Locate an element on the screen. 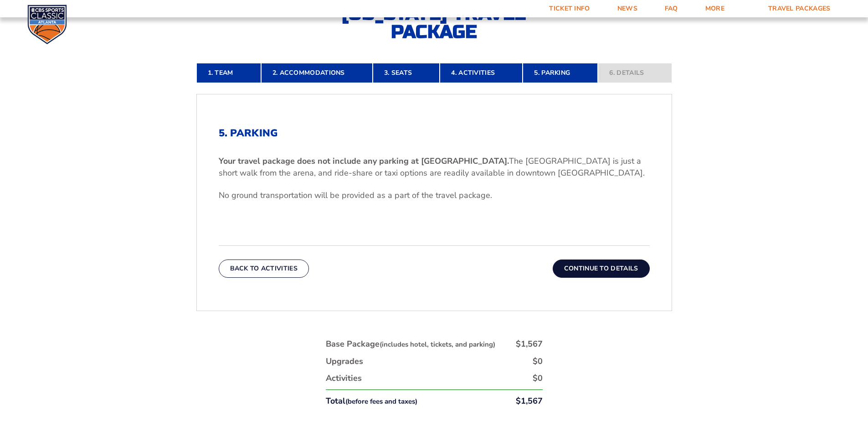 This screenshot has height=431, width=868. div: Upgrades is located at coordinates (345, 361).